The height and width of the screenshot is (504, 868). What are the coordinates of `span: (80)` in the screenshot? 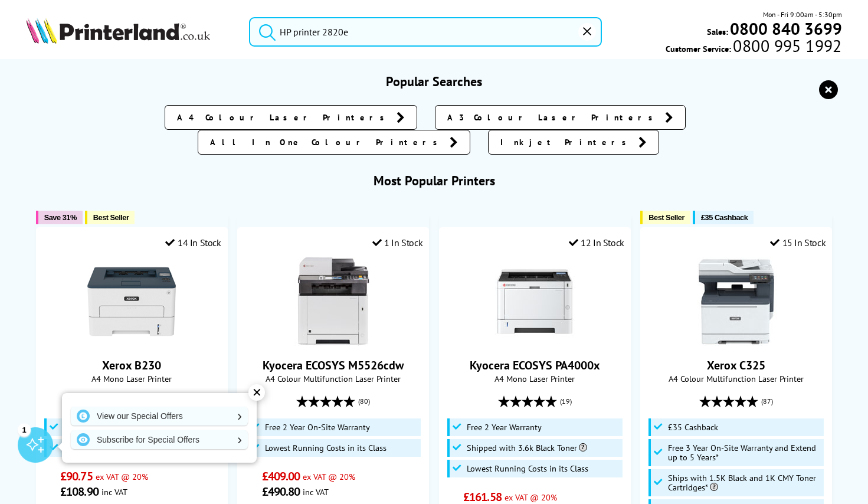 It's located at (364, 401).